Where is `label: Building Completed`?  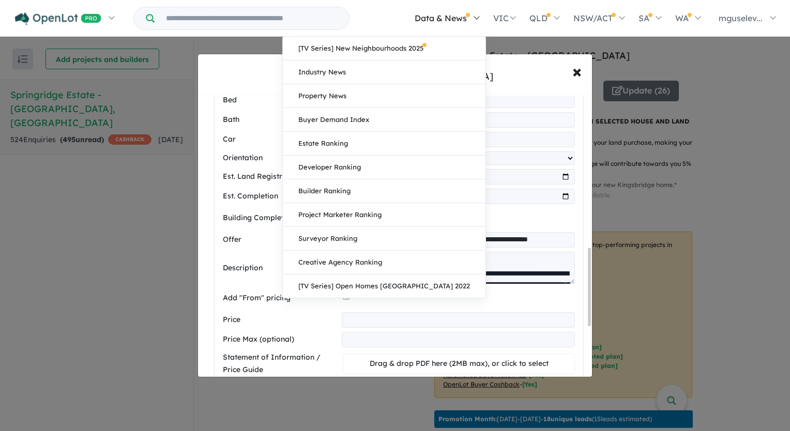
label: Building Completed is located at coordinates (281, 218).